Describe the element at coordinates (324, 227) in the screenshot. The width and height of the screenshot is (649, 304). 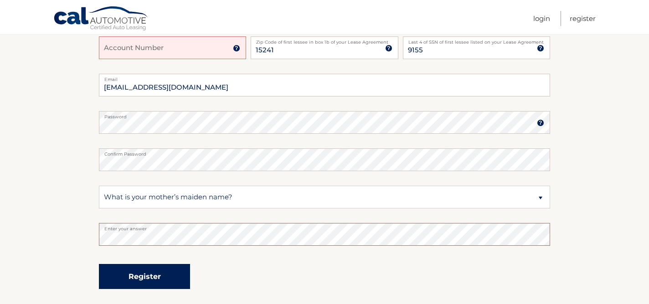
I see `label: Enter your answer` at that location.